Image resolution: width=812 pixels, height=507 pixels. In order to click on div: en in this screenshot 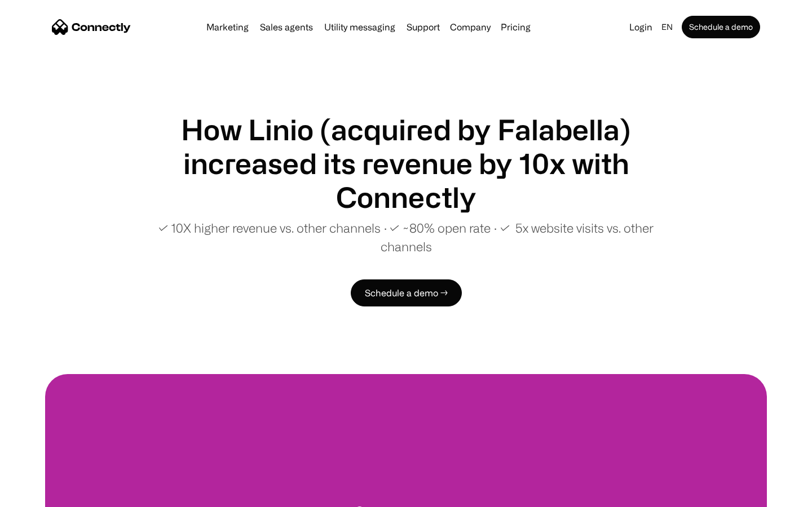, I will do `click(667, 27)`.